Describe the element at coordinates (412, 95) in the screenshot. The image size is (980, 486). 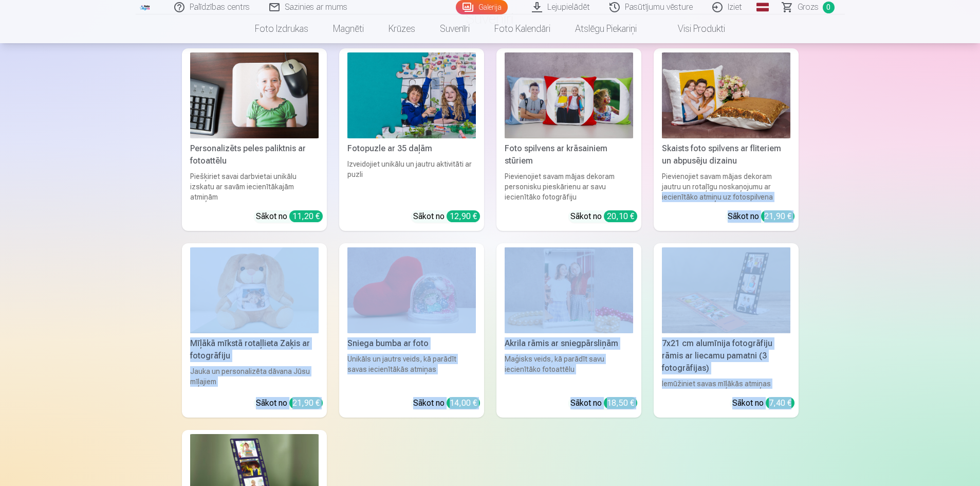
I see `img: Fotopuzle ar 35 daļām` at that location.